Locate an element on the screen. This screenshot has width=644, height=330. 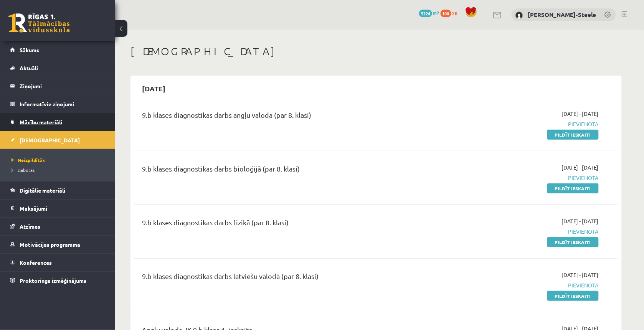
span: Neizpildītās is located at coordinates (28, 160).